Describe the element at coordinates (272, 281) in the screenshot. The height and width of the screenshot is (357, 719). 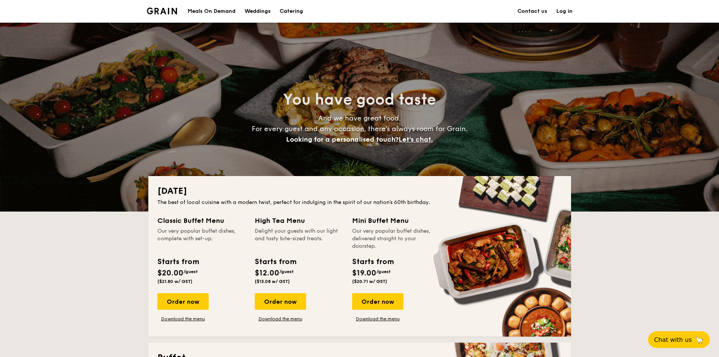
I see `span: ($13.08 w/ GST)` at that location.